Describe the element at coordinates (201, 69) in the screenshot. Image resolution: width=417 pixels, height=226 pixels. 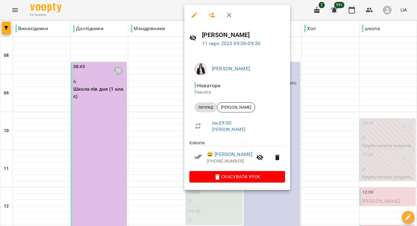
I see `img: 6be5f68e7f567926e92577630b8ad8eb.jpg` at that location.